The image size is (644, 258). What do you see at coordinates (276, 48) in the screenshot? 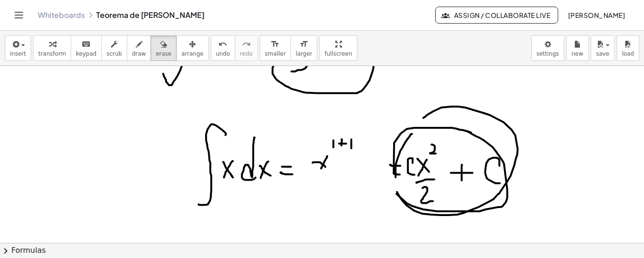
I see `button: format_sizesmaller` at bounding box center [276, 48].